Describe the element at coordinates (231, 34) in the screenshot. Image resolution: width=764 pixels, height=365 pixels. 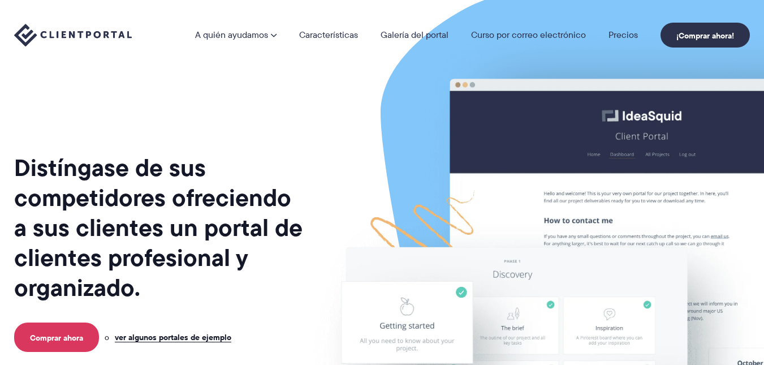
I see `font: A quién ayudamos` at that location.